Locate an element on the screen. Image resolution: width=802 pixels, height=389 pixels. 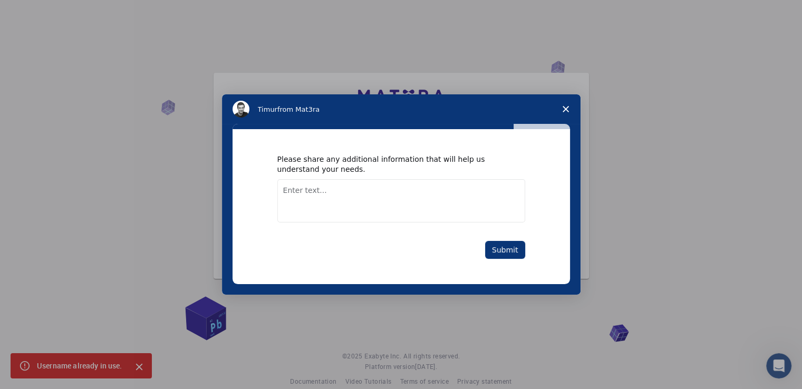
span: Close survey is located at coordinates (566, 109).